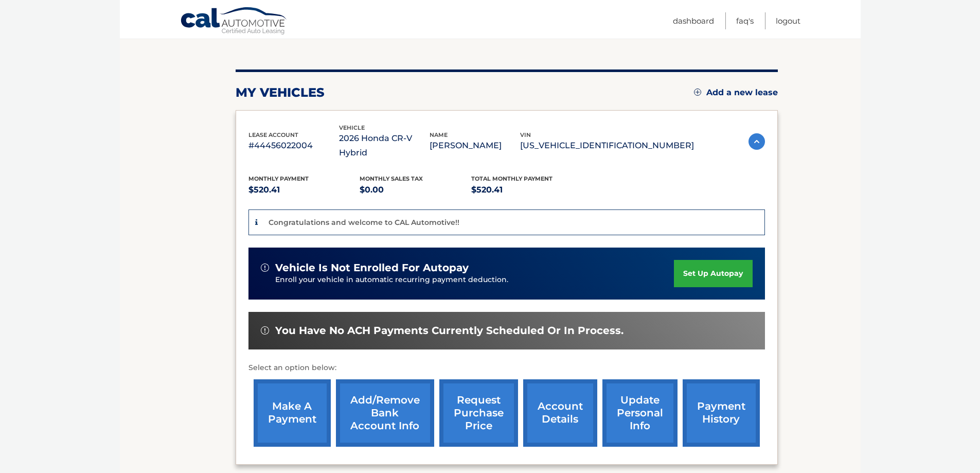  Describe the element at coordinates (745, 20) in the screenshot. I see `a: FAQ's` at that location.